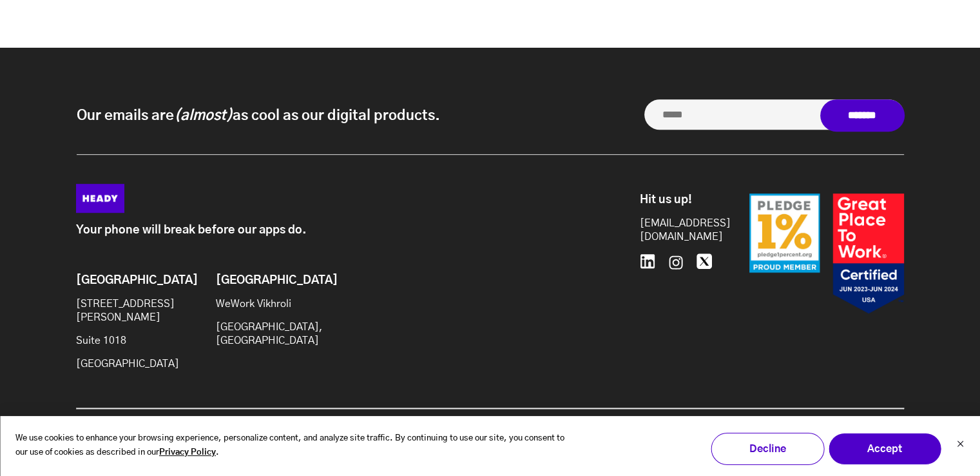 The image size is (980, 476). I want to click on a: Privacy Policy, so click(188, 453).